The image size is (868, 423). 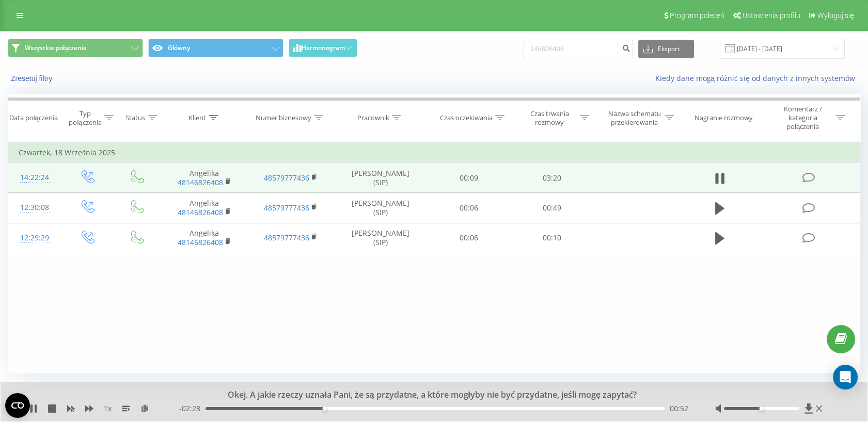 I want to click on span: Harmonogram, so click(x=323, y=48).